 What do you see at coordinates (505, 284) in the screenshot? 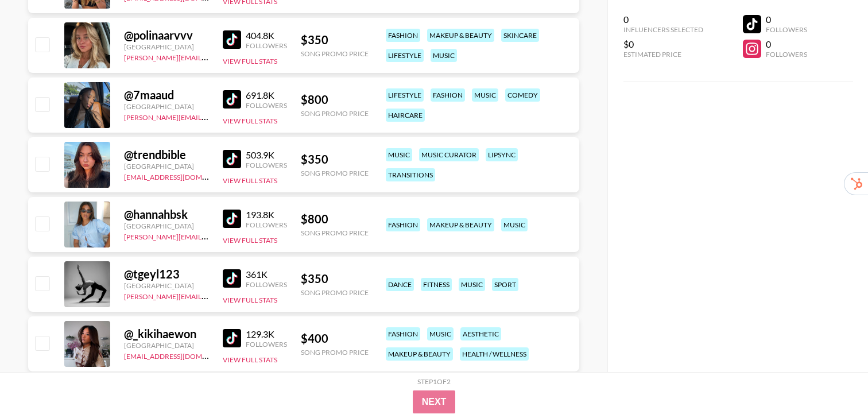
I see `div: sport` at bounding box center [505, 284].